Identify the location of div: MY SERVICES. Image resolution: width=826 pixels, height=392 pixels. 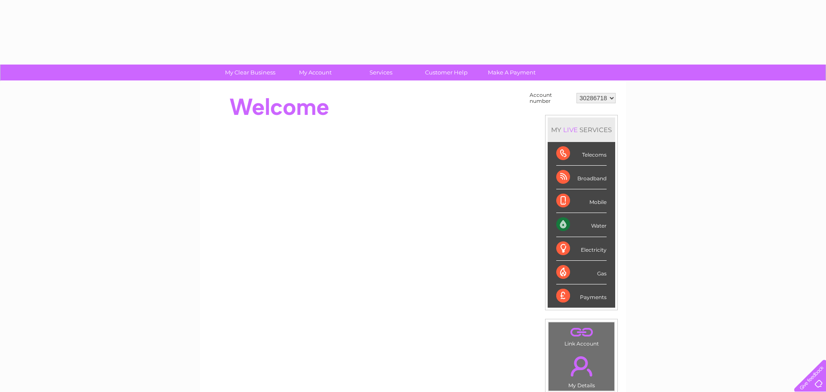
(581, 129).